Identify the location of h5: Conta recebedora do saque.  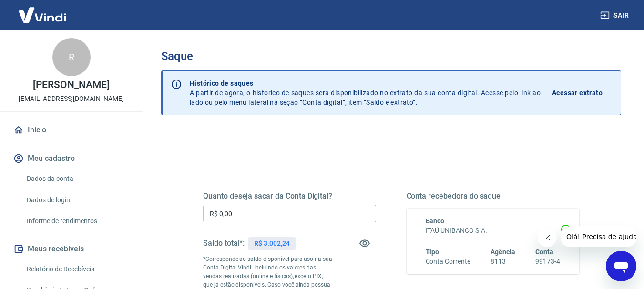
(493, 196).